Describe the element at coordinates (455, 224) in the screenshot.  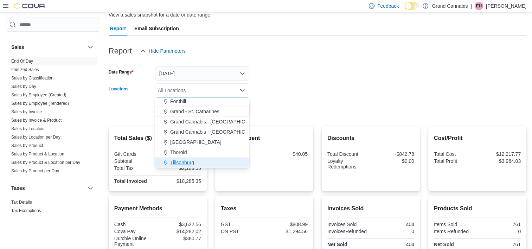
I see `div: Items Sold` at that location.